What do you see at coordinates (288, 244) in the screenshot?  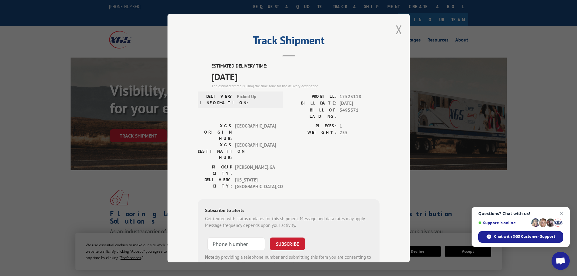 I see `button: SUBSCRIBE` at bounding box center [288, 244].